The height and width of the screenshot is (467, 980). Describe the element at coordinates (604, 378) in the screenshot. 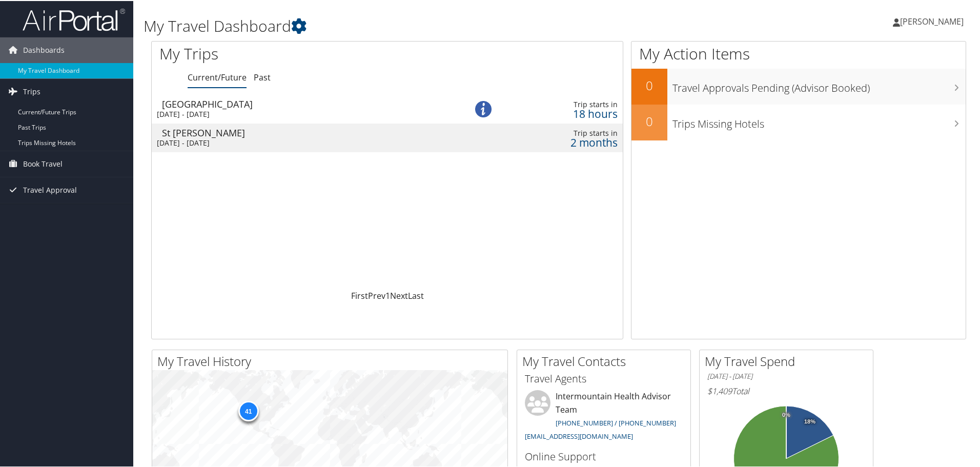

I see `h3: Travel Agents` at that location.